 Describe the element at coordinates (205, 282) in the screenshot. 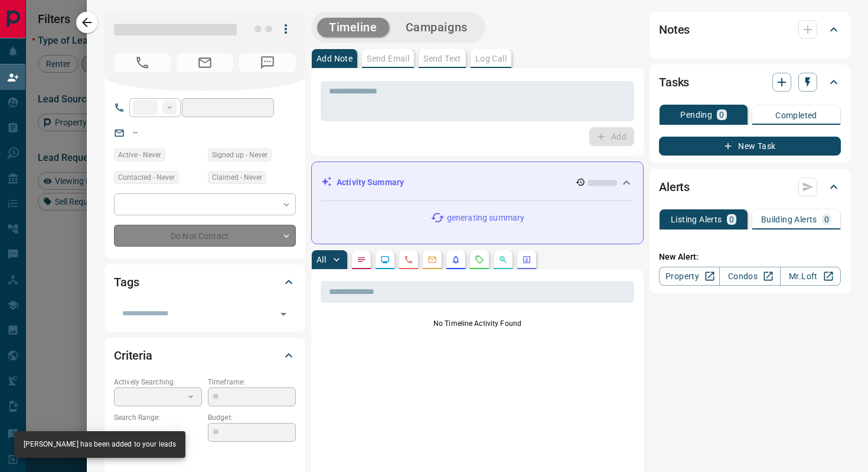

I see `div: Tags` at that location.